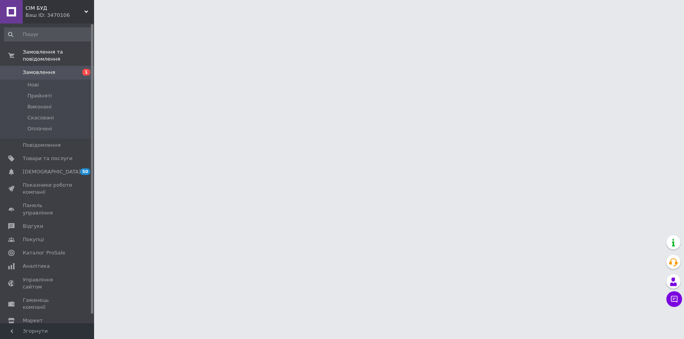 This screenshot has width=684, height=339. What do you see at coordinates (55, 8) in the screenshot?
I see `span: СІМ БУД` at bounding box center [55, 8].